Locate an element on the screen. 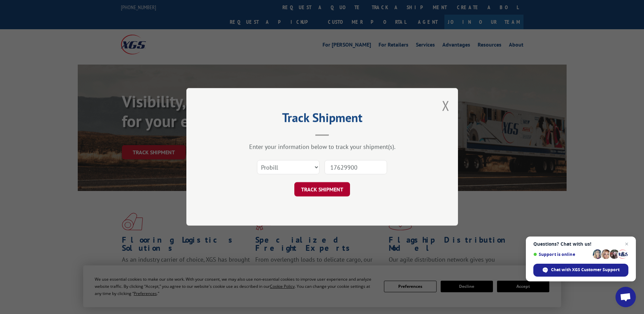 Image resolution: width=644 pixels, height=314 pixels. span: Chat with XGS Customer Support is located at coordinates (585, 270).